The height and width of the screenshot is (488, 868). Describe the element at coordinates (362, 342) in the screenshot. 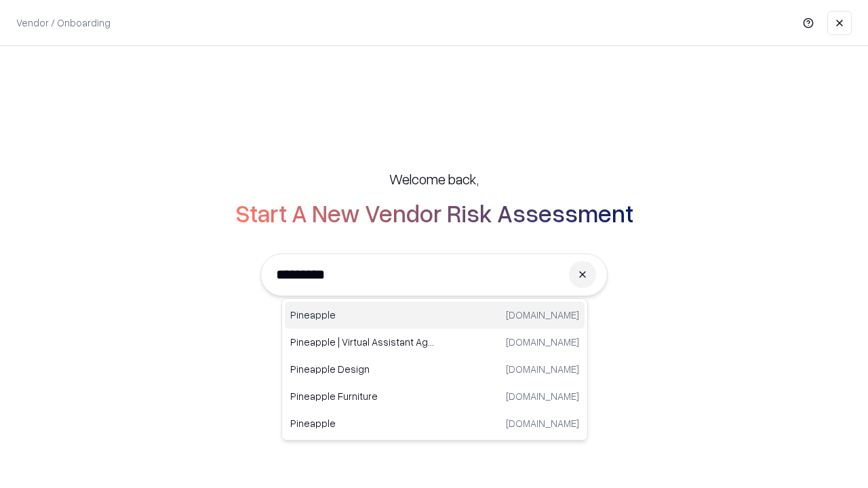

I see `p: Pineapple | Virtual Assistant Agency` at that location.